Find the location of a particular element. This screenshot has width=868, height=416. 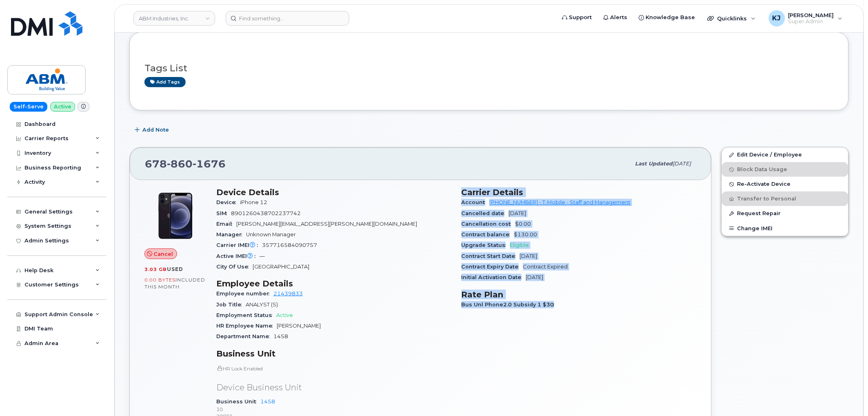

span: 357716584090757 is located at coordinates (290, 245).